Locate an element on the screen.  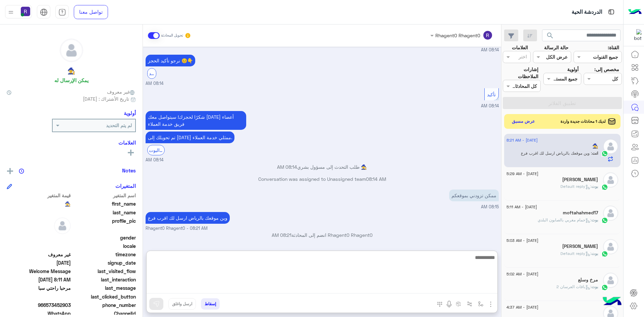
a: تواصل معنا is located at coordinates (91, 12).